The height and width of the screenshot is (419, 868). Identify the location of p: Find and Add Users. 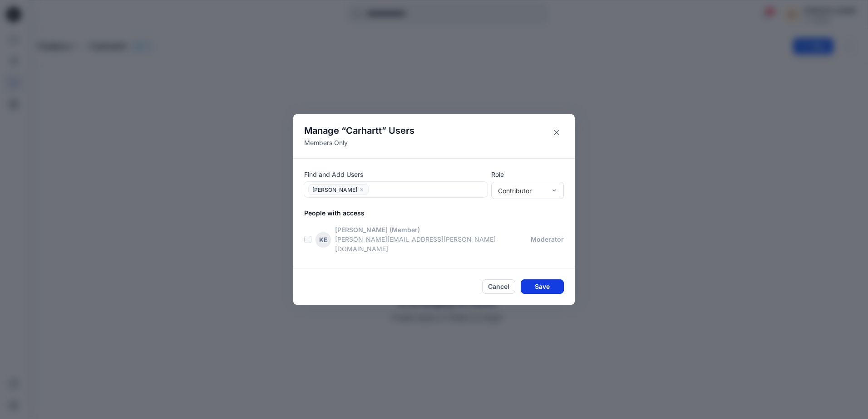
(396, 175).